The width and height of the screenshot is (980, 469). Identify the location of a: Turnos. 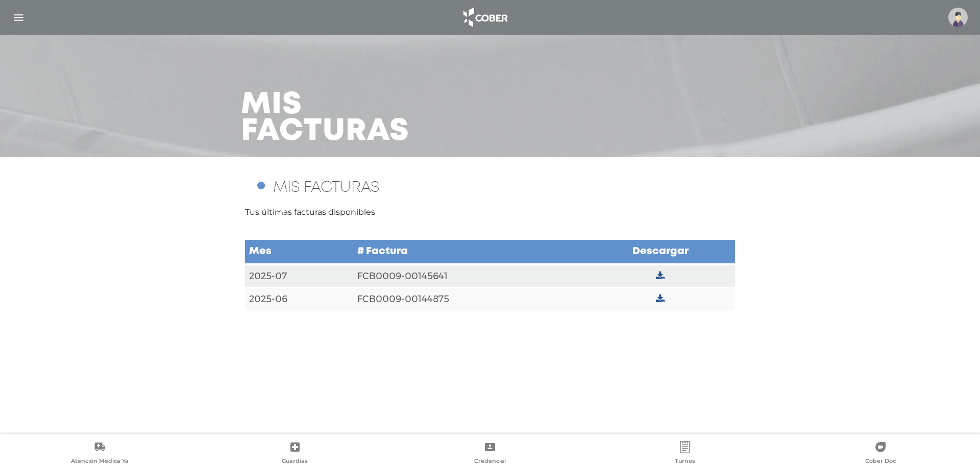
(685, 454).